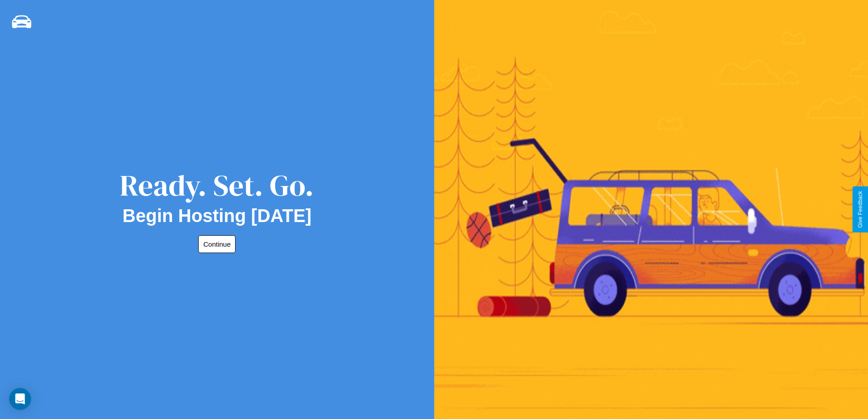 The width and height of the screenshot is (868, 419). I want to click on div: Open Intercom Messenger, so click(20, 399).